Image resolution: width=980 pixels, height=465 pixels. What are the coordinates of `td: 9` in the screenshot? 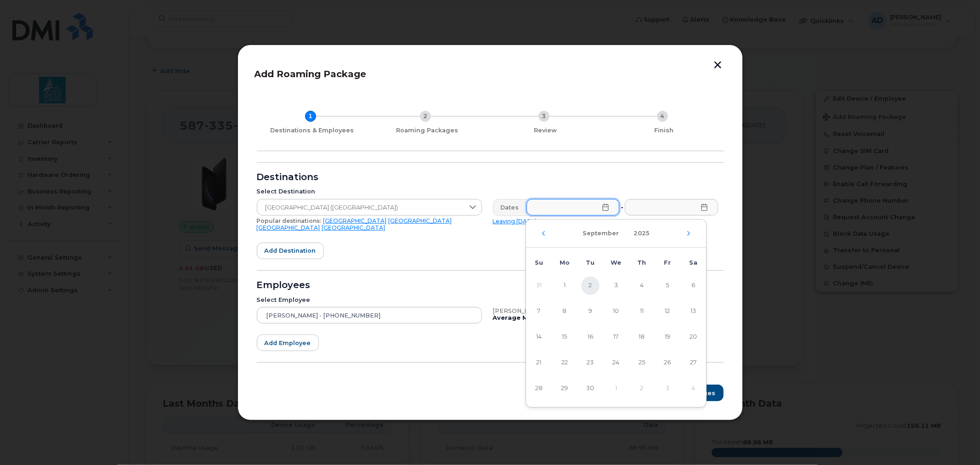 It's located at (590, 312).